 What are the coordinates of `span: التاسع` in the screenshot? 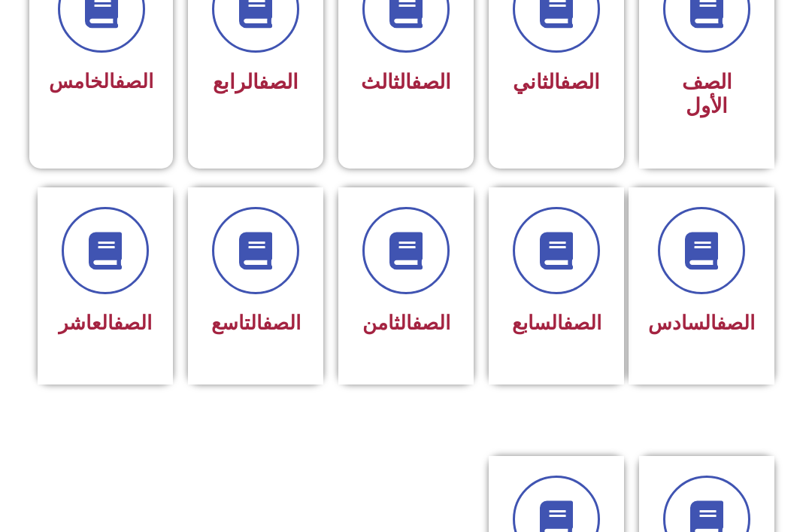 It's located at (256, 323).